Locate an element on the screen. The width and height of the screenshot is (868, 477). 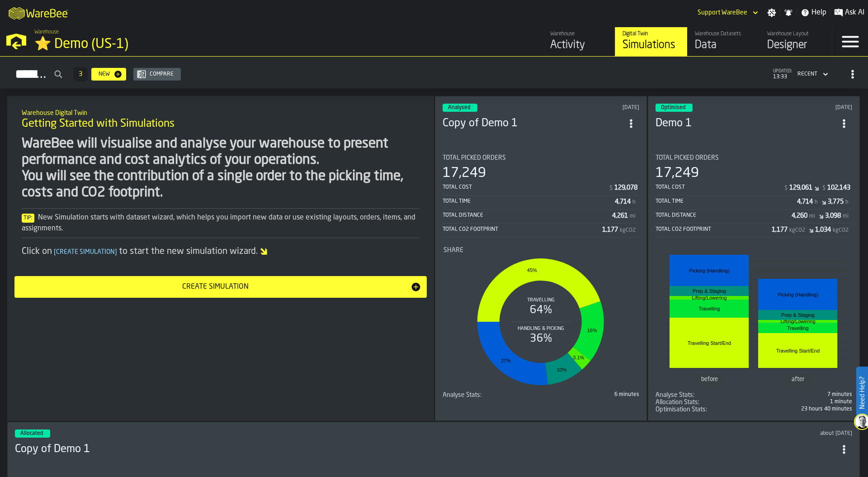
div: Demo 1 is located at coordinates (746, 124).